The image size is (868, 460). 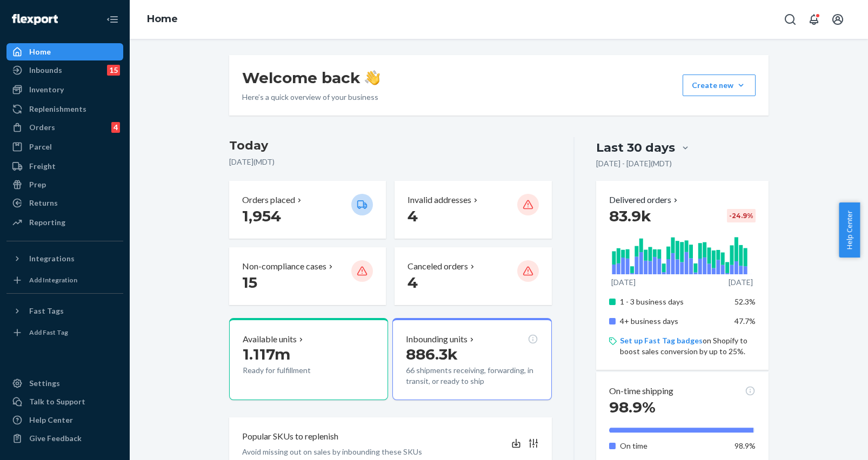 What do you see at coordinates (293, 370) in the screenshot?
I see `p: Ready for fulfillment` at bounding box center [293, 370].